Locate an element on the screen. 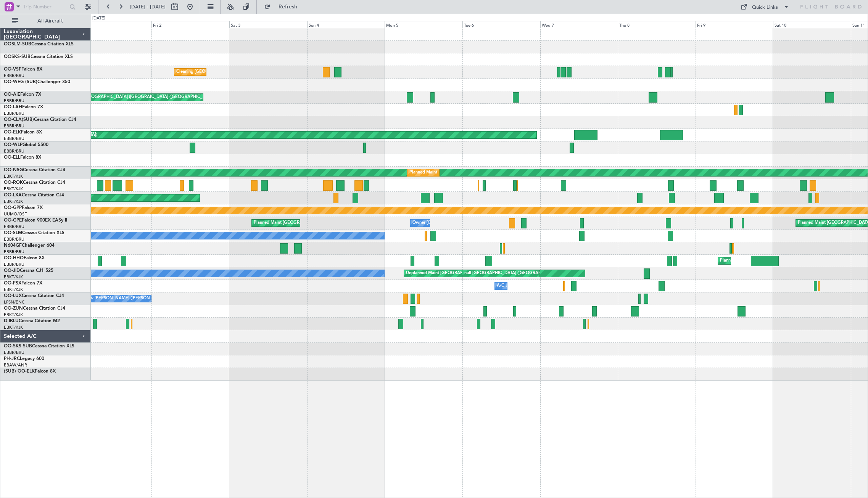 Image resolution: width=868 pixels, height=498 pixels. a: OO-ZUNCessna Citation CJ4 is located at coordinates (35, 309).